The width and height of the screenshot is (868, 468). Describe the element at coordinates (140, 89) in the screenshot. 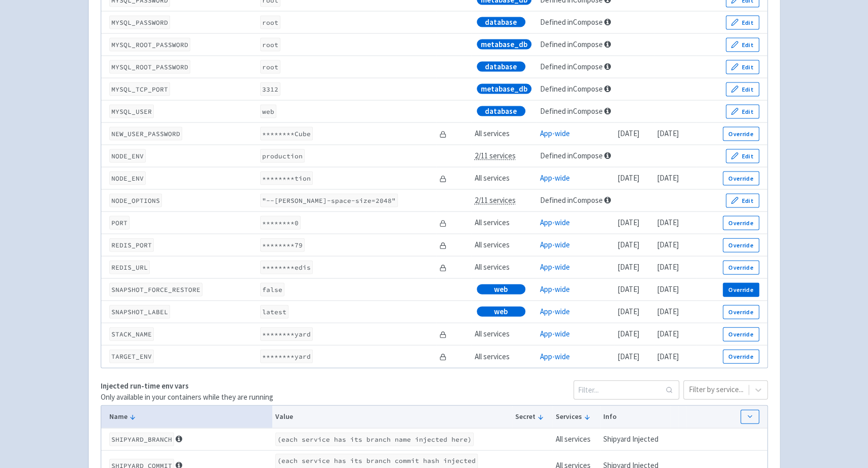

I see `code: MYSQL_TCP_PORT` at that location.